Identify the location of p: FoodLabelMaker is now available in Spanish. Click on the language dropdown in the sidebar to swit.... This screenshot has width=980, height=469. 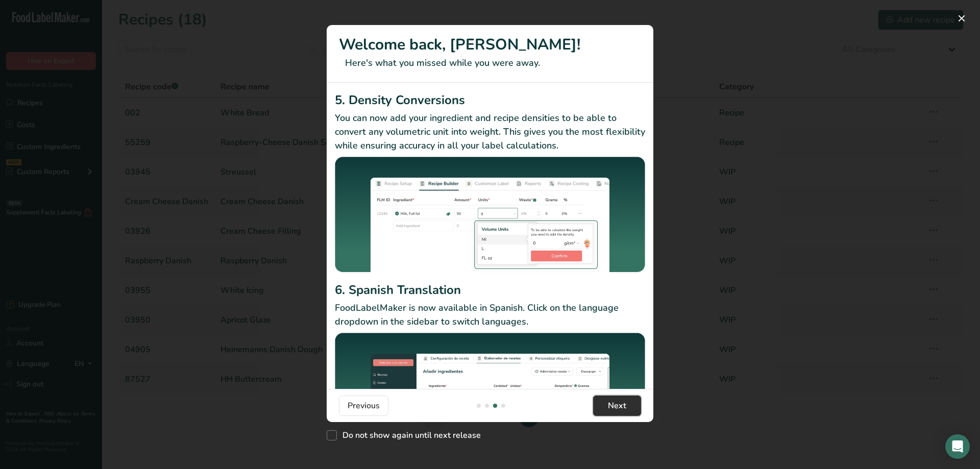
(490, 316).